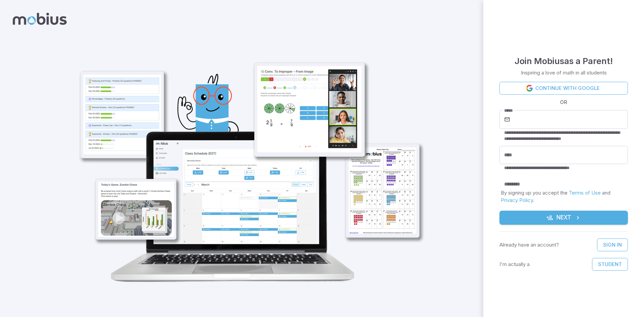  I want to click on button: Student, so click(610, 264).